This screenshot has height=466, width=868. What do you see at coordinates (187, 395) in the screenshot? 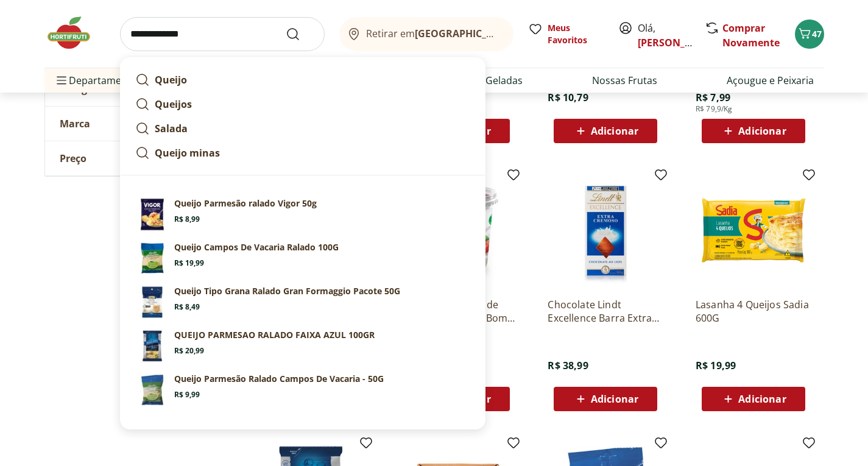
I see `span: R$ 9,99` at bounding box center [187, 395].